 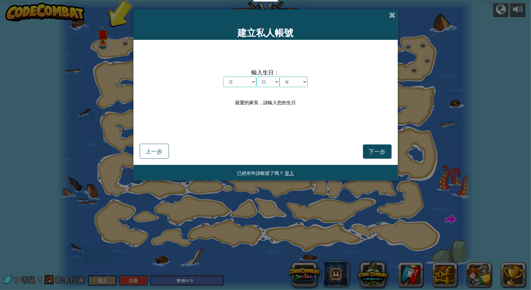 I want to click on span: 輸入生日：, so click(x=265, y=72).